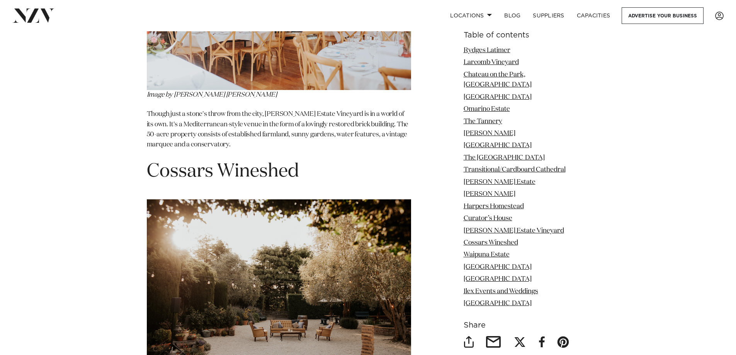 This screenshot has width=736, height=355. What do you see at coordinates (548, 15) in the screenshot?
I see `a: SUPPLIERS` at bounding box center [548, 15].